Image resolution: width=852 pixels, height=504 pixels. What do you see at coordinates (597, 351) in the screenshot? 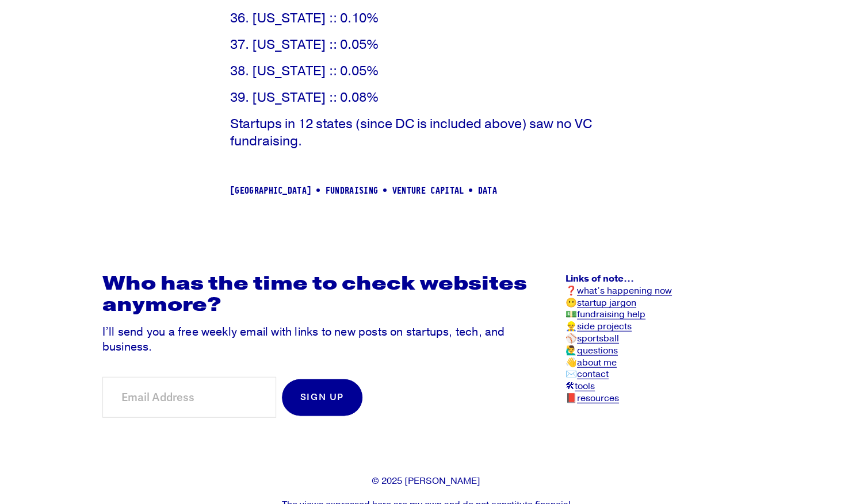
I see `a: questions` at bounding box center [597, 351].